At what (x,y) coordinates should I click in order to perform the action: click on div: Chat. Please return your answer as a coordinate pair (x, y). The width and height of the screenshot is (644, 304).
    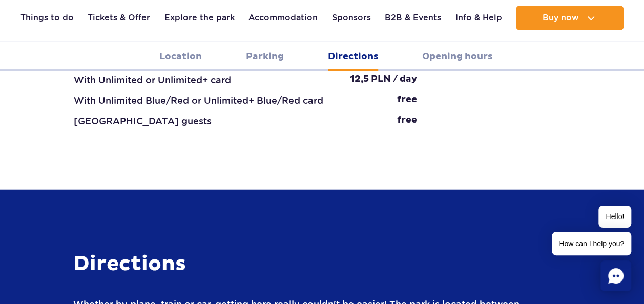
    Looking at the image, I should click on (616, 276).